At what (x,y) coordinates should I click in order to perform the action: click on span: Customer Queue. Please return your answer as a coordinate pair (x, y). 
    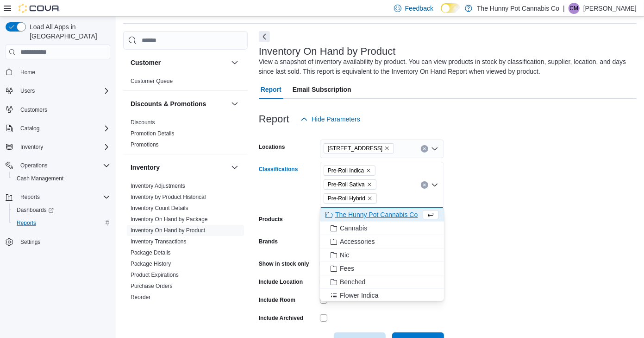
    Looking at the image, I should click on (151, 81).